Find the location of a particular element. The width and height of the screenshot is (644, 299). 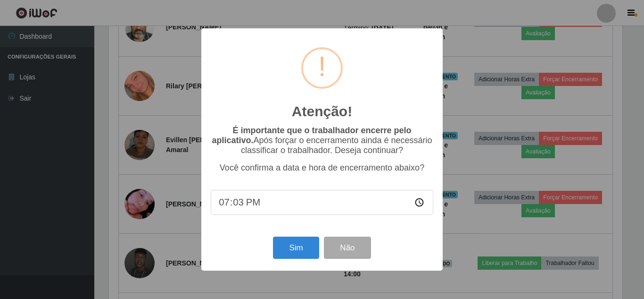

button: Não is located at coordinates (347, 248).